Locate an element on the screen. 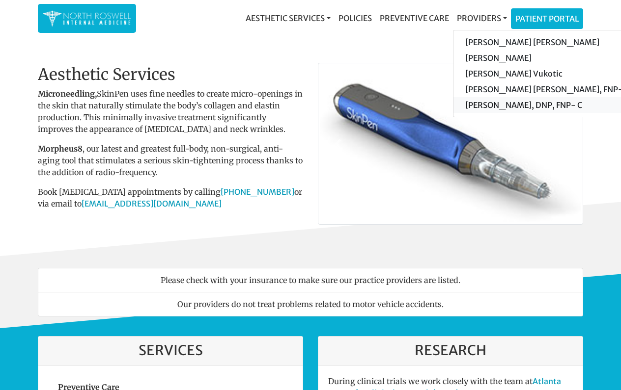 The width and height of the screenshot is (621, 390). a: Providers is located at coordinates (482, 18).